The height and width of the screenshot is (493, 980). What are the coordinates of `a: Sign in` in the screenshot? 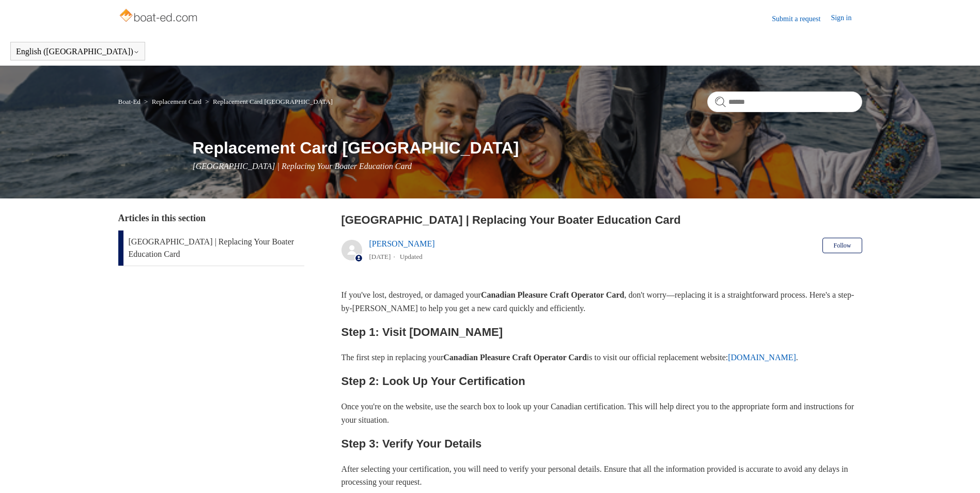 It's located at (846, 18).